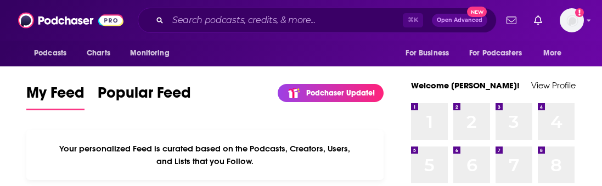 The width and height of the screenshot is (602, 186). Describe the element at coordinates (572, 20) in the screenshot. I see `img: User Profile` at that location.